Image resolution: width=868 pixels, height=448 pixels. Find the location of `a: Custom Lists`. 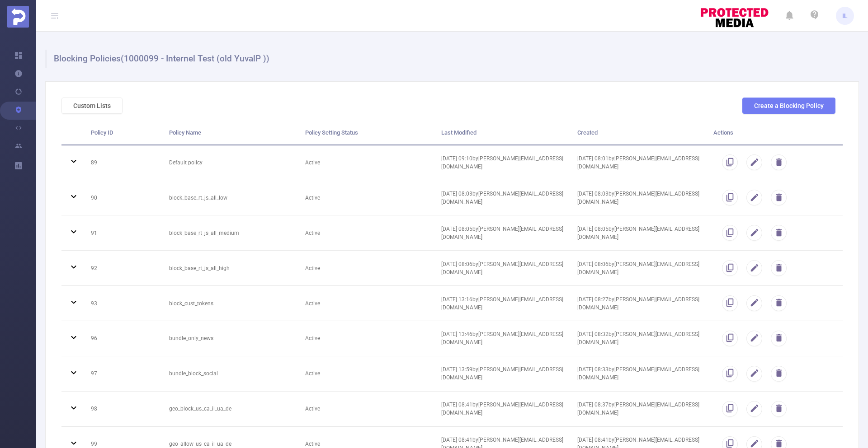

a: Custom Lists is located at coordinates (91, 106).